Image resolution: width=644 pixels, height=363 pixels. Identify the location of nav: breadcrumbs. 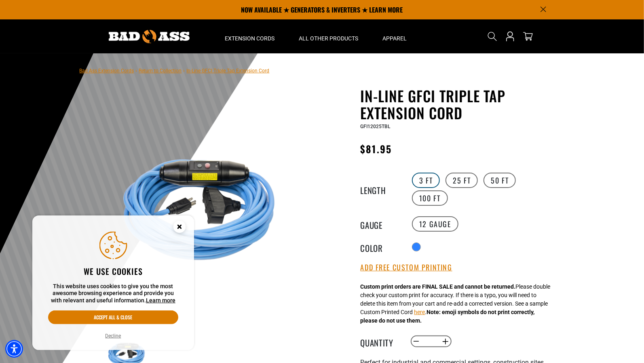
(175, 70).